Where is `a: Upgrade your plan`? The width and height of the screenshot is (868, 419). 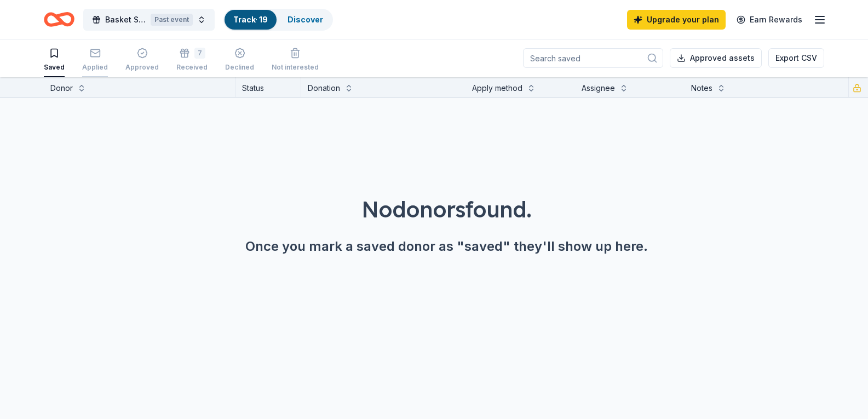 a: Upgrade your plan is located at coordinates (676, 19).